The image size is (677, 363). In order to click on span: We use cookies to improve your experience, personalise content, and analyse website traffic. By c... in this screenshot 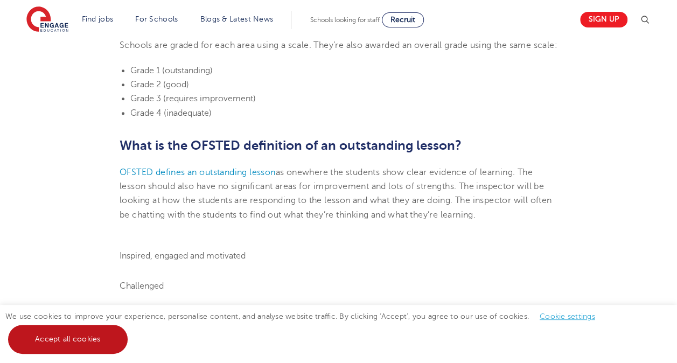, I will do `click(305, 327)`.